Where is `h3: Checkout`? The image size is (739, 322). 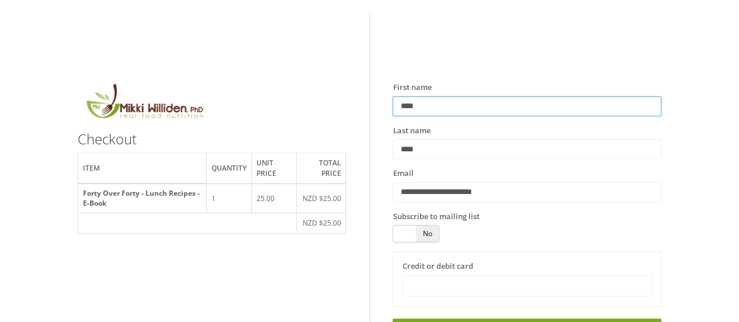
h3: Checkout is located at coordinates (212, 139).